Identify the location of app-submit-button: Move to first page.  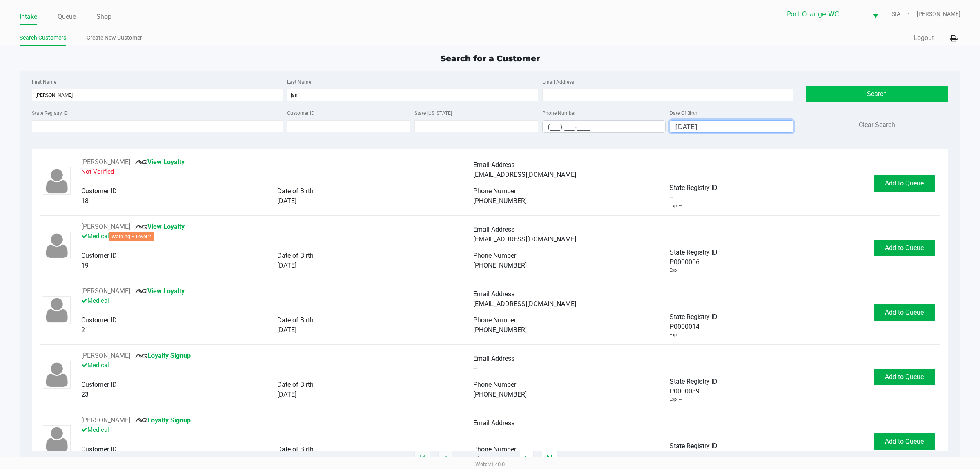
(422, 458).